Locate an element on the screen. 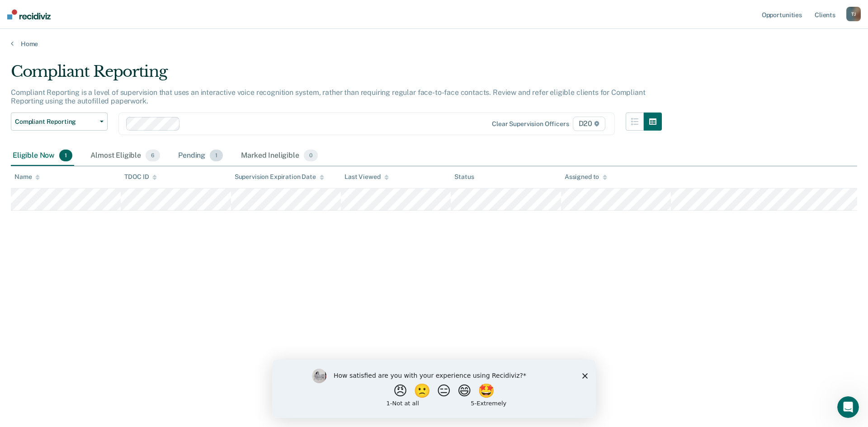  button: 1 is located at coordinates (129, 31).